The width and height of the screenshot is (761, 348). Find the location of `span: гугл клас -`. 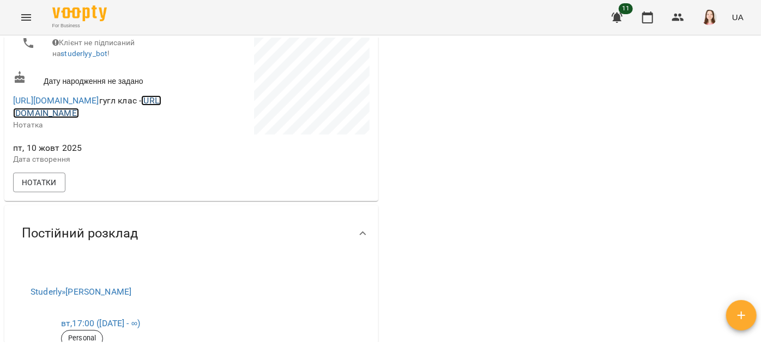

span: гугл клас - is located at coordinates (87, 107).